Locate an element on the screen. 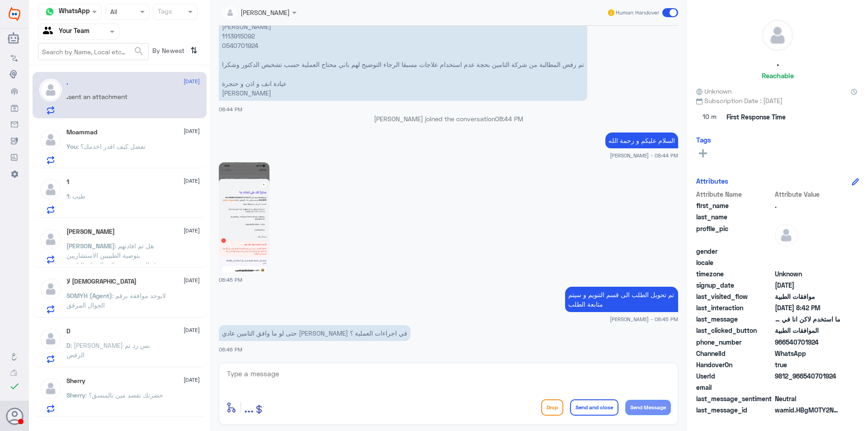 The width and height of the screenshot is (868, 431). span: 2025-08-23T17:32:51.166Z is located at coordinates (807, 285).